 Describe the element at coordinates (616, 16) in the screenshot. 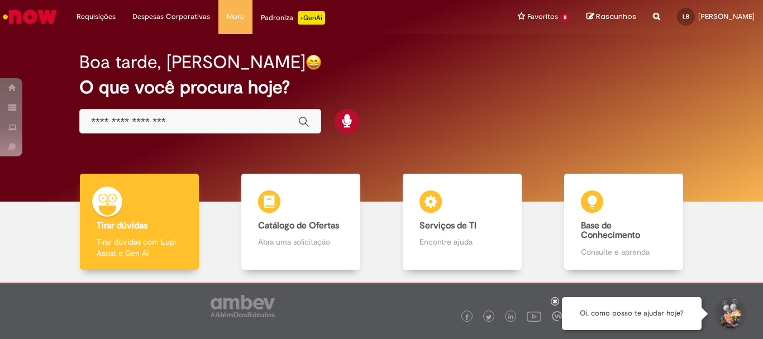

I see `span: Rascunhos` at that location.